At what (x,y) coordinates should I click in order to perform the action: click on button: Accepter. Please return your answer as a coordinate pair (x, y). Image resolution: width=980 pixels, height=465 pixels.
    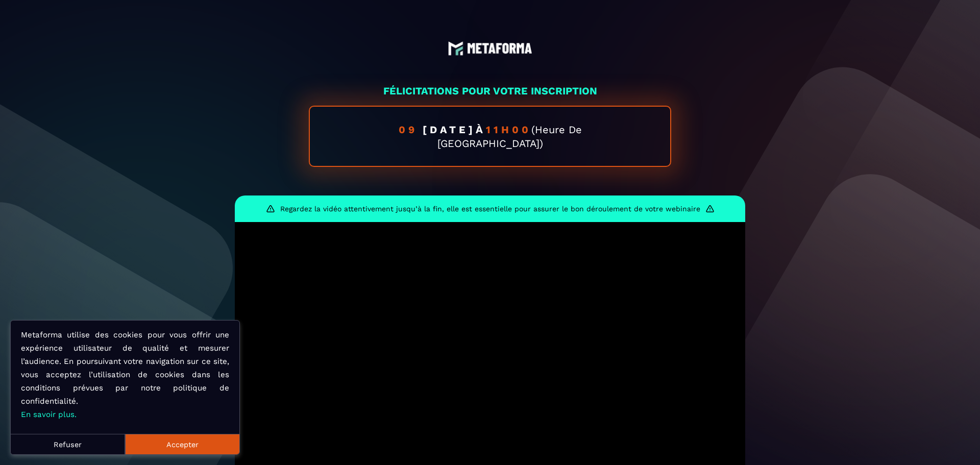
    Looking at the image, I should click on (182, 444).